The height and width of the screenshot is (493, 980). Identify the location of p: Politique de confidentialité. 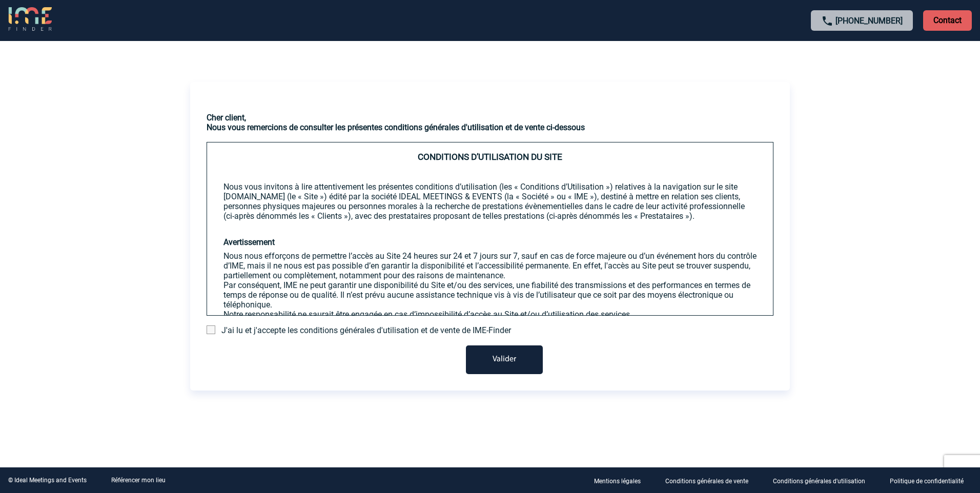
(927, 481).